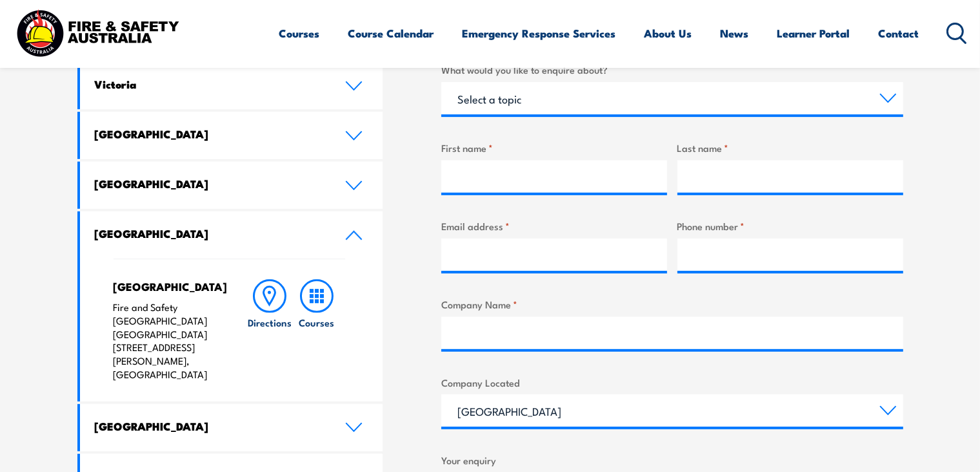  Describe the element at coordinates (673, 303) in the screenshot. I see `label: Company Name` at that location.